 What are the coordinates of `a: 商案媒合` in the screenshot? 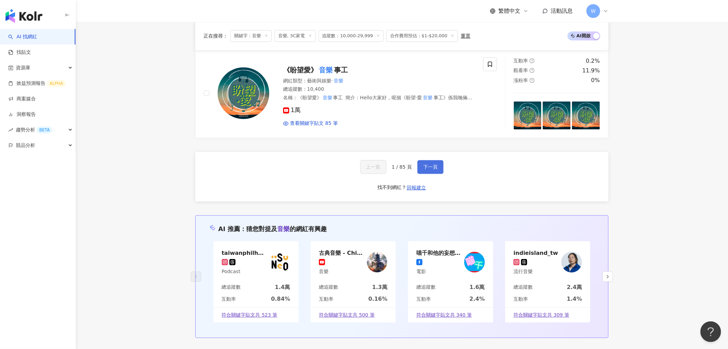 It's located at (22, 99).